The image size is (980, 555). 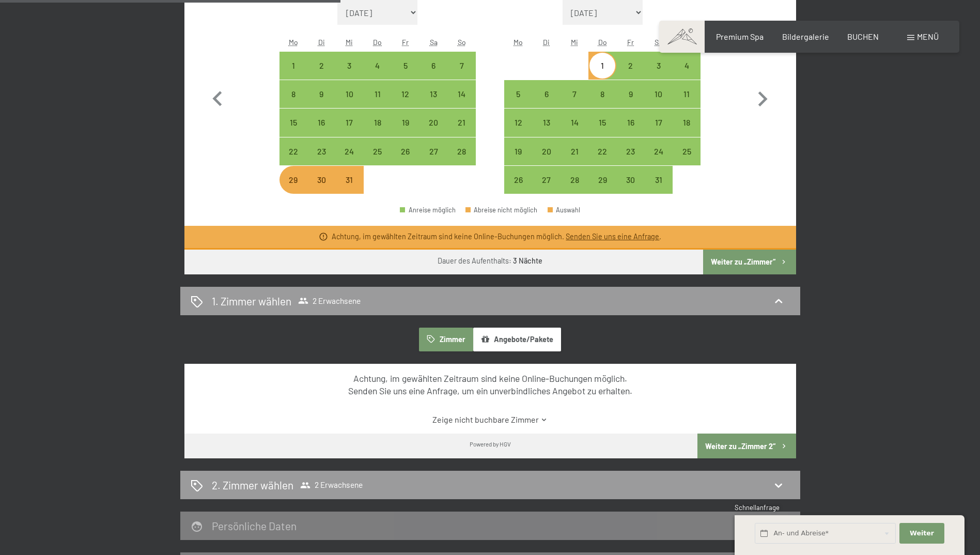 I want to click on div: Tue Jan 06 2026, so click(x=547, y=94).